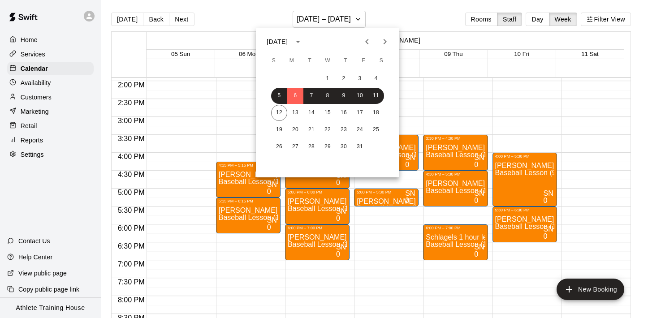 This screenshot has width=648, height=318. I want to click on span: Sunday, so click(274, 61).